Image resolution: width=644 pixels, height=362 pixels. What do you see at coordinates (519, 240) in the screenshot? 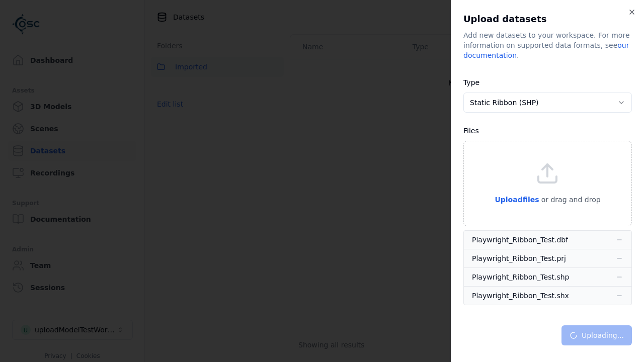
I see `div: Playwright_Ribbon_Test.dbf` at bounding box center [519, 240].